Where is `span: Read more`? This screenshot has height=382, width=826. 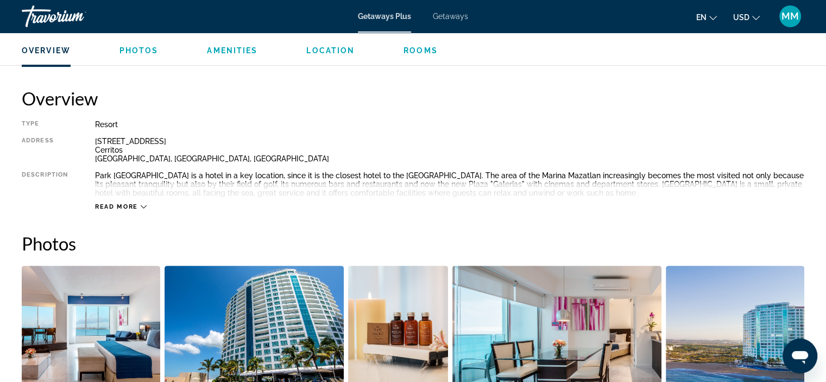
span: Read more is located at coordinates (116, 206).